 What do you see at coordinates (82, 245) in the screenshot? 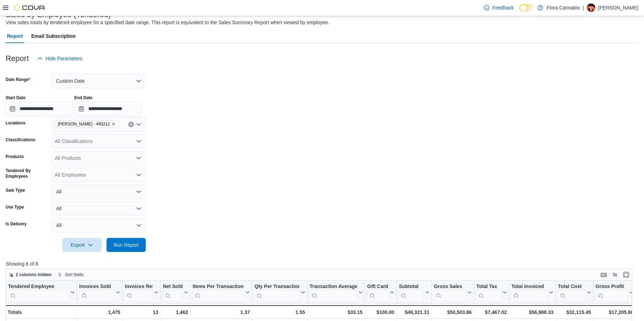
I see `button: Export` at bounding box center [82, 245].